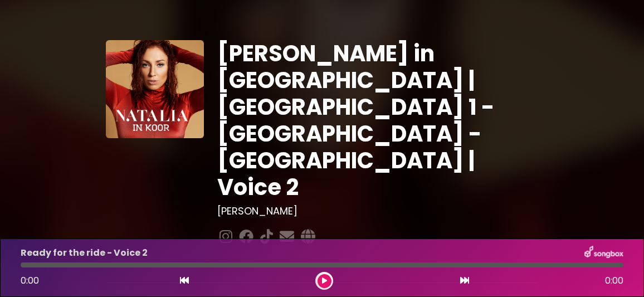 This screenshot has width=644, height=297. Describe the element at coordinates (84, 253) in the screenshot. I see `p: Ready for the ride - Voice 2` at that location.